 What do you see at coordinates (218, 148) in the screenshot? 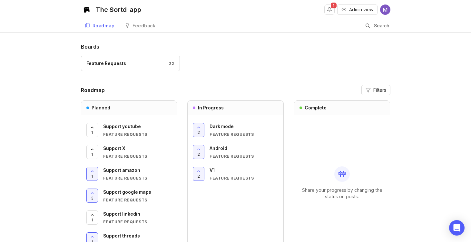
I see `span: Android` at bounding box center [218, 148].